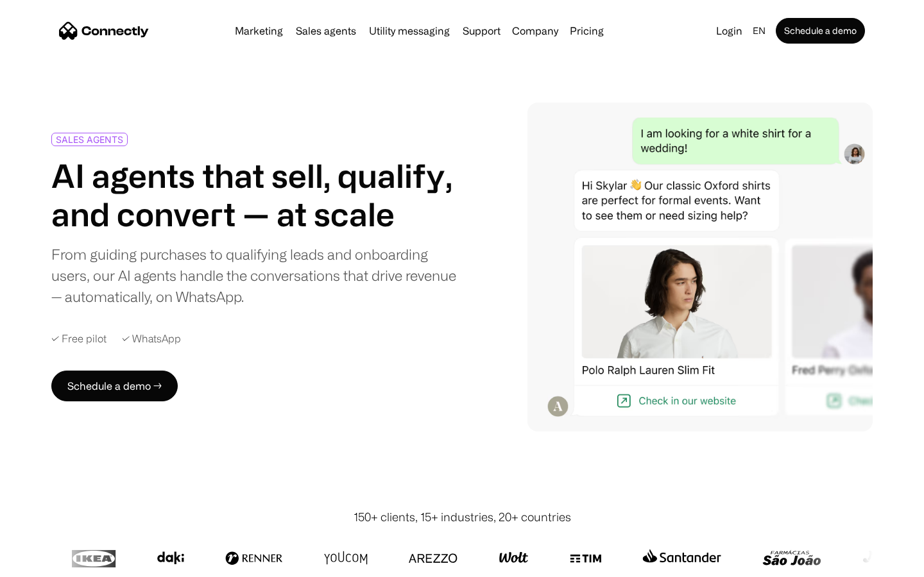  What do you see at coordinates (45, 563) in the screenshot?
I see `aside: Language selected: English` at bounding box center [45, 563].